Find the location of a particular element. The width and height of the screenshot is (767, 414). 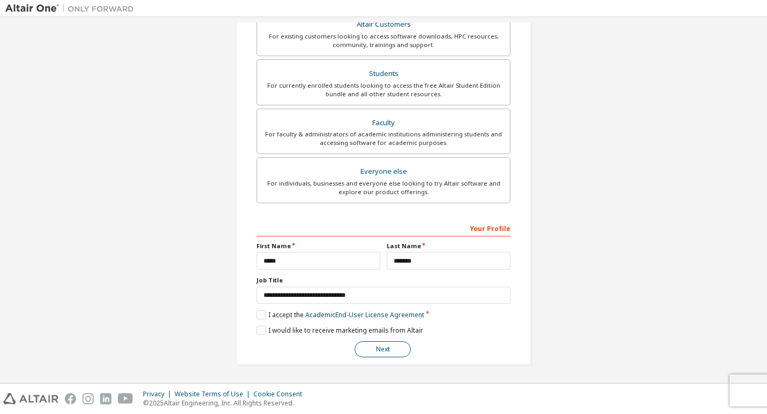

img: facebook.svg is located at coordinates (70, 399).